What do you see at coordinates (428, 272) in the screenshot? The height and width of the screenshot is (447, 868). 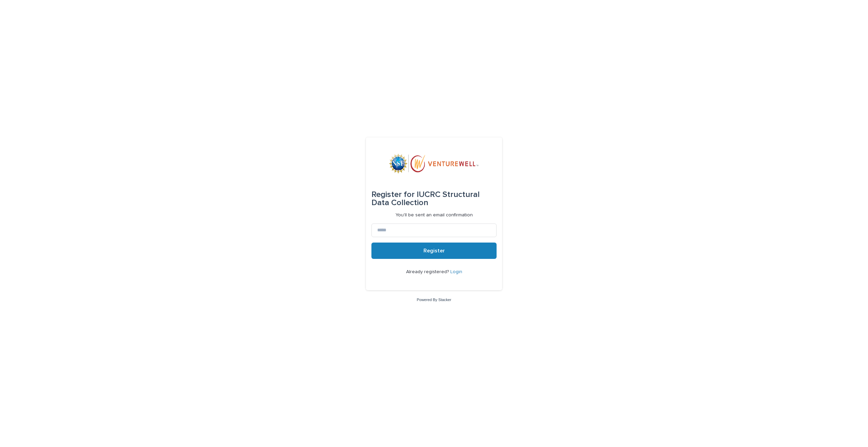 I see `span: Already registered?` at bounding box center [428, 272].